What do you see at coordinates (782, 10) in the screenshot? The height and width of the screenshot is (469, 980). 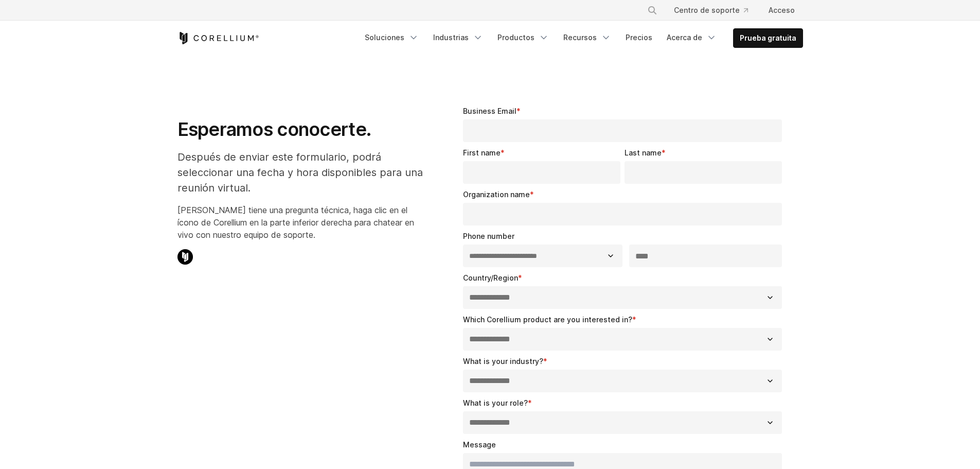 I see `font: Acceso` at bounding box center [782, 10].